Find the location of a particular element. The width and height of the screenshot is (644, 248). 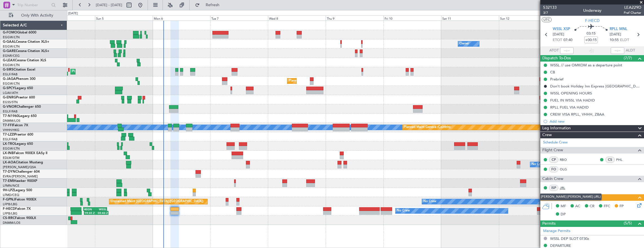

div: Tue 7 is located at coordinates (239, 18).